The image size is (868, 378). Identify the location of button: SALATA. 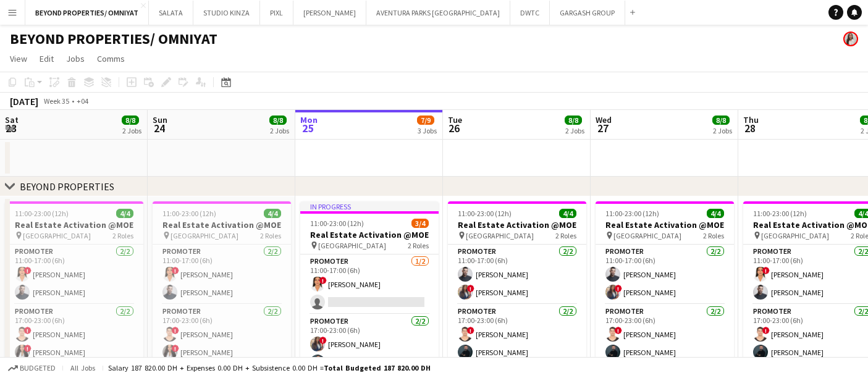
(171, 12).